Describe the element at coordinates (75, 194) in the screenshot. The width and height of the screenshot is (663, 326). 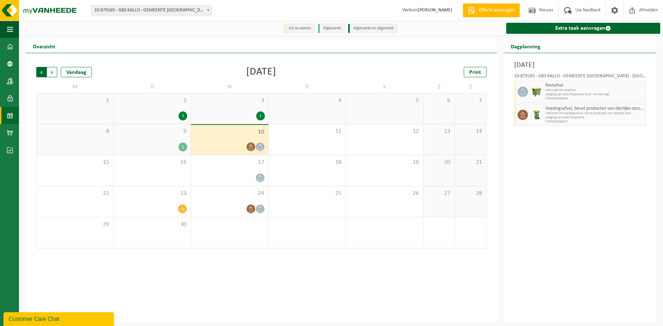
I see `span: 22` at that location.